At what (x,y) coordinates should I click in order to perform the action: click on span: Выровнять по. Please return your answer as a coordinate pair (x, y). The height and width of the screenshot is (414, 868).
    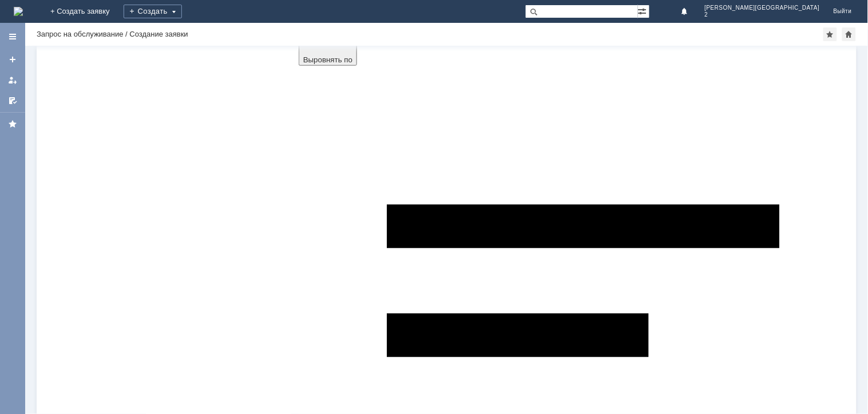
    Looking at the image, I should click on (328, 60).